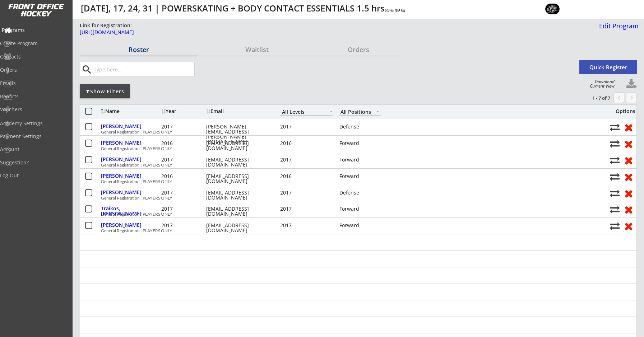 This screenshot has width=644, height=337. Describe the element at coordinates (632, 98) in the screenshot. I see `button: keyboard_arrow_right` at that location.